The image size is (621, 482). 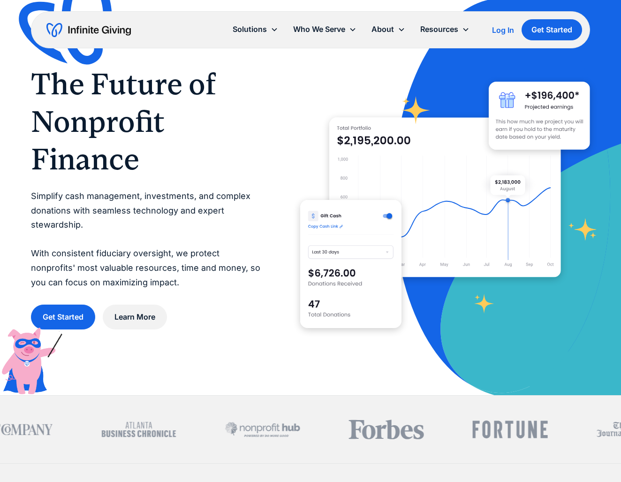 What do you see at coordinates (351, 264) in the screenshot?
I see `img: donation software for nonprofits` at bounding box center [351, 264].